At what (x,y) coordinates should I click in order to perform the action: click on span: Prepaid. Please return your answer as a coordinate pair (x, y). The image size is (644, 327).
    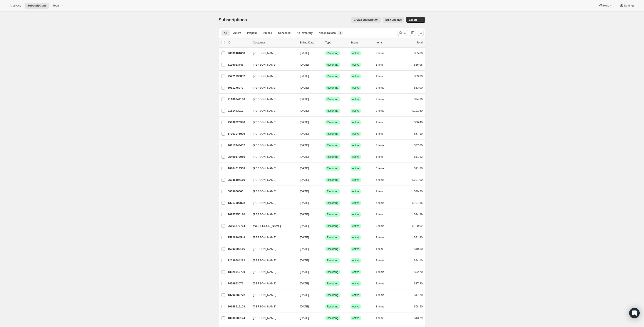
    Looking at the image, I should click on (252, 33).